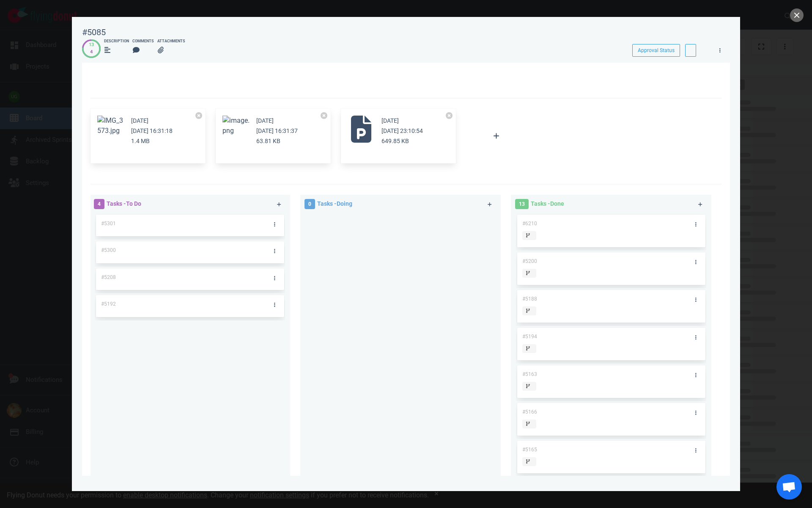 The width and height of the screenshot is (812, 508). What do you see at coordinates (334, 204) in the screenshot?
I see `span: Tasks - Doing` at bounding box center [334, 204].